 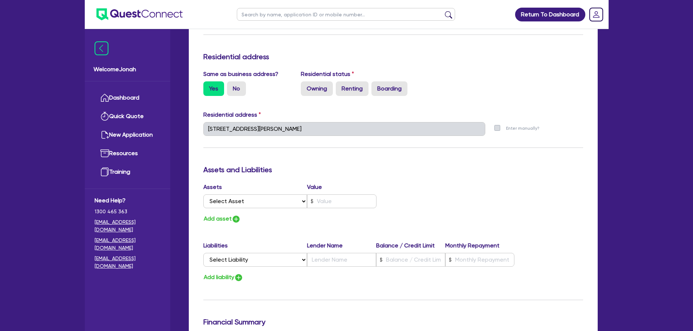 What do you see at coordinates (222, 219) in the screenshot?
I see `button: Add asset` at bounding box center [222, 219].